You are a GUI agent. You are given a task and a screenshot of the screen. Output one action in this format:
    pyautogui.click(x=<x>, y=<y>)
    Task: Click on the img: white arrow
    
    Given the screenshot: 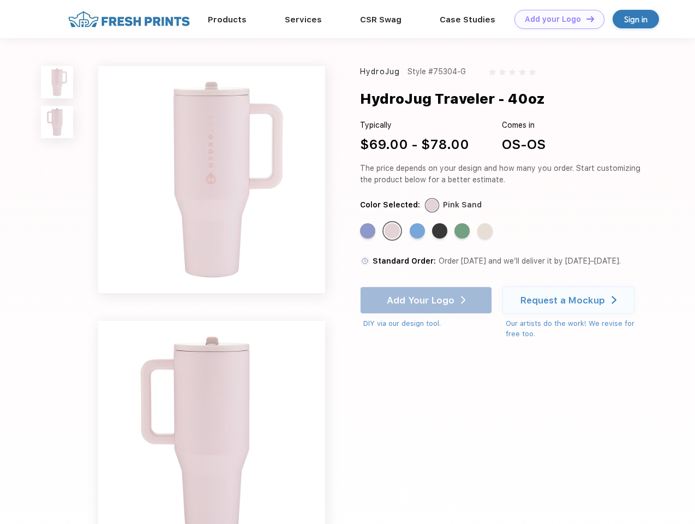 What is the action you would take?
    pyautogui.click(x=614, y=300)
    